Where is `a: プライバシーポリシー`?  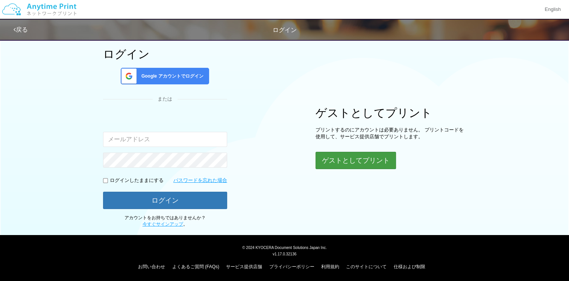
a: プライバシーポリシー is located at coordinates (292, 266).